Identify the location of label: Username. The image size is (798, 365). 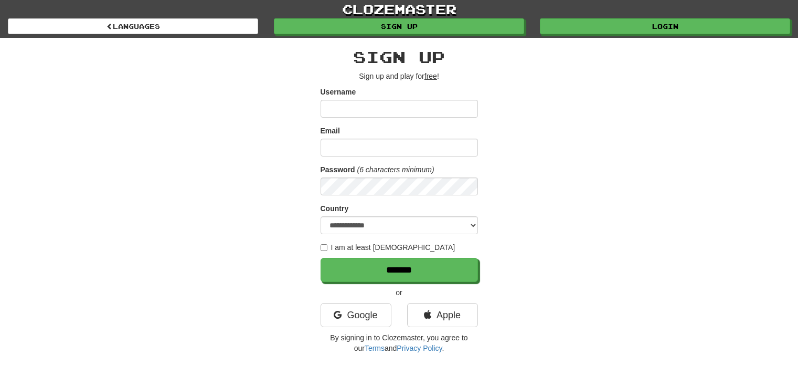
(339, 92).